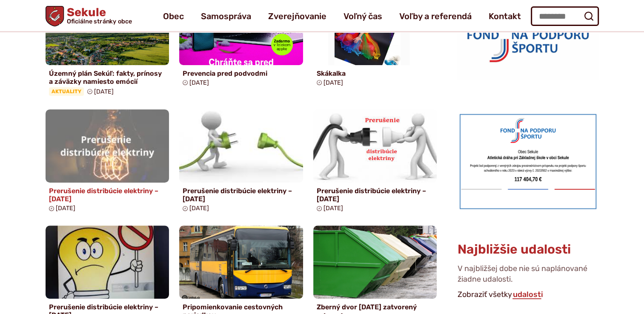 Image resolution: width=644 pixels, height=314 pixels. I want to click on span: Voľby a referendá, so click(435, 16).